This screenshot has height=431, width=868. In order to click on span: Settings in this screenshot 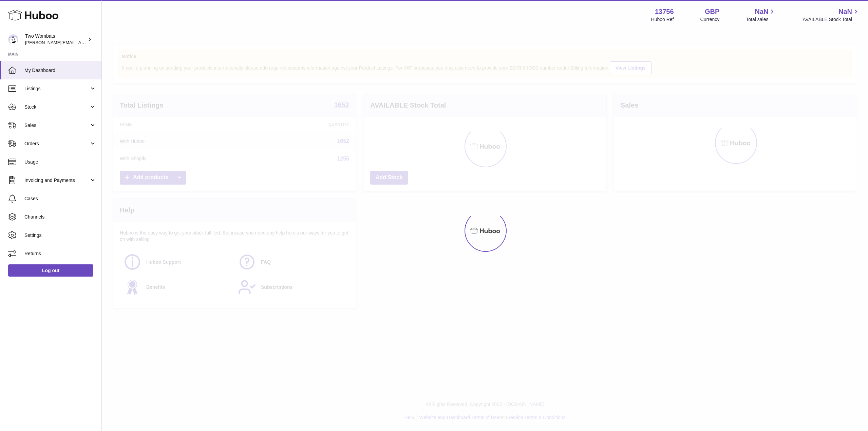, I will do `click(61, 235)`.